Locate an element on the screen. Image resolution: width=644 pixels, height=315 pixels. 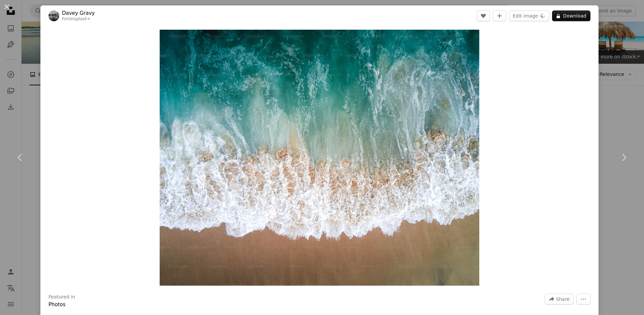
button: Add to Collection is located at coordinates (499, 16).